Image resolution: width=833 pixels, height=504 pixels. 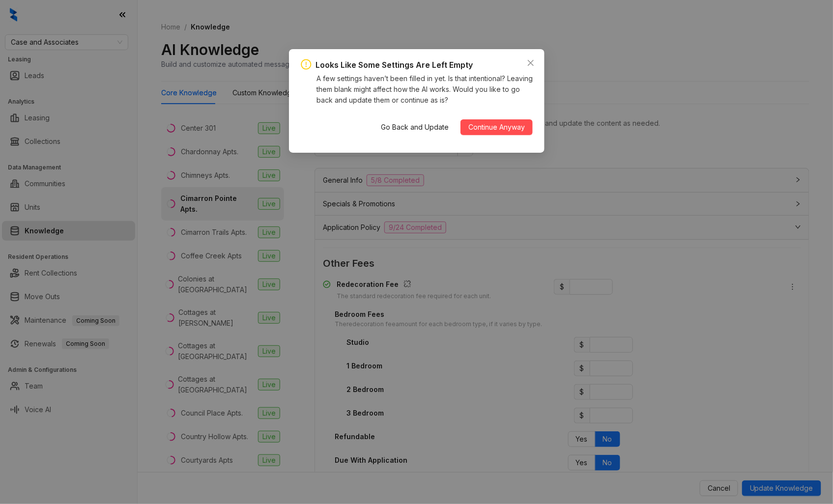 What do you see at coordinates (425, 90) in the screenshot?
I see `div: A few settings haven’t been filled in yet. Is that intentional? Leaving them blank might affect h...` at bounding box center [425, 90].